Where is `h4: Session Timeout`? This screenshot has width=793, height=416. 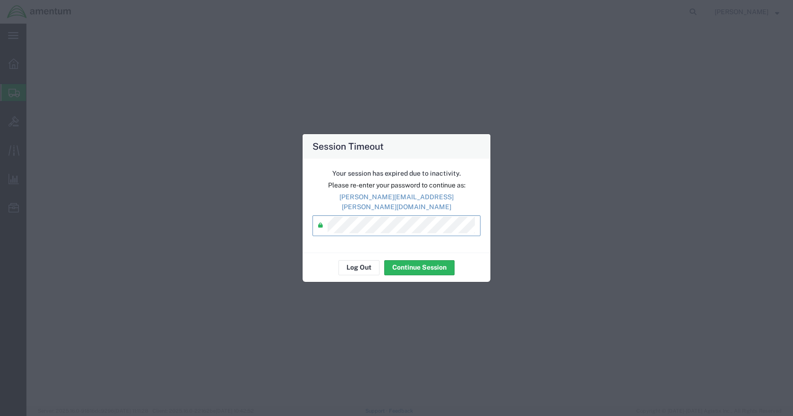
h4: Session Timeout is located at coordinates (348, 146).